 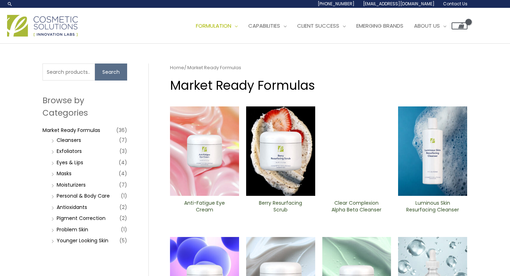 What do you see at coordinates (64, 173) in the screenshot?
I see `a: Masks` at bounding box center [64, 173].